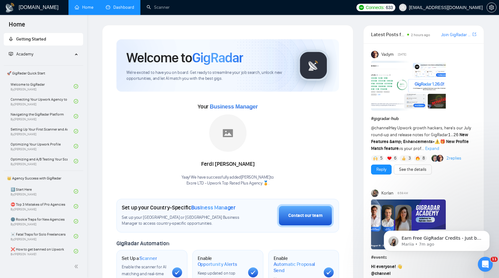 The image size is (499, 278). I want to click on a: dashboardDashboard, so click(120, 7).